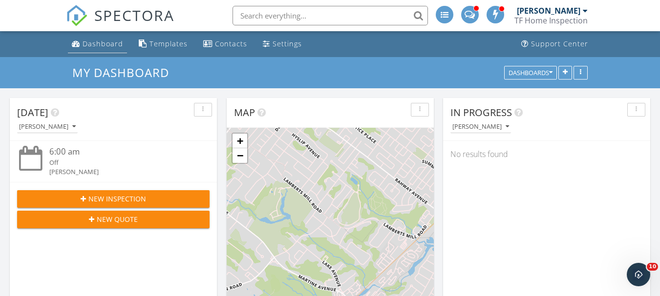 The width and height of the screenshot is (660, 296). What do you see at coordinates (481, 112) in the screenshot?
I see `span: In Progress` at bounding box center [481, 112].